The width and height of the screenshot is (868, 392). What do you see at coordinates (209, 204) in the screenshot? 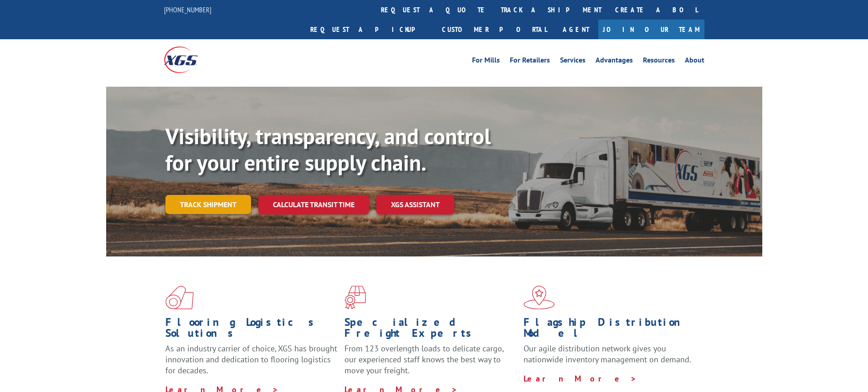
I see `a: Track shipment` at bounding box center [209, 204].